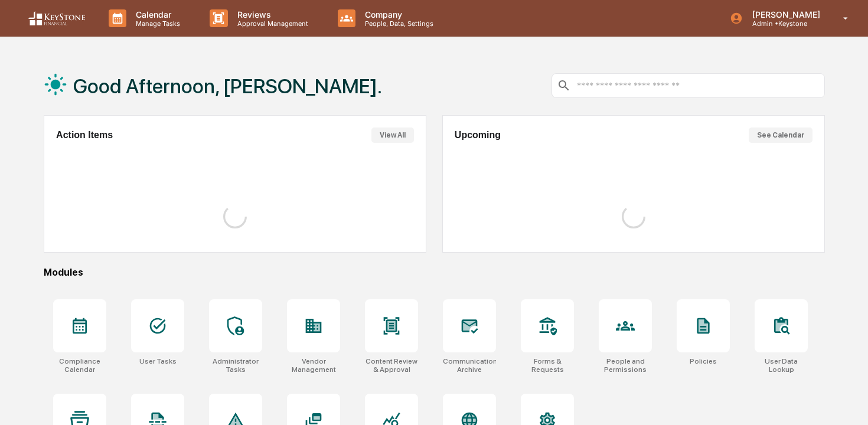 This screenshot has height=425, width=868. Describe the element at coordinates (156, 14) in the screenshot. I see `p: Calendar` at that location.